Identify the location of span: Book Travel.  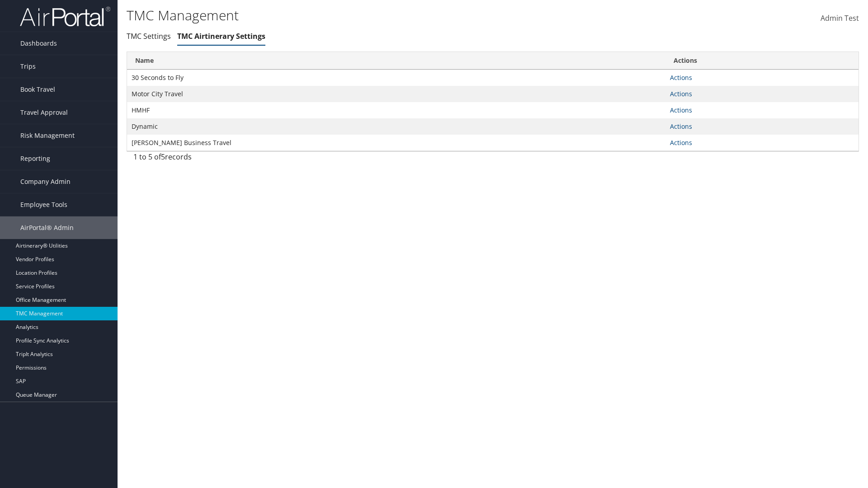
(38, 89).